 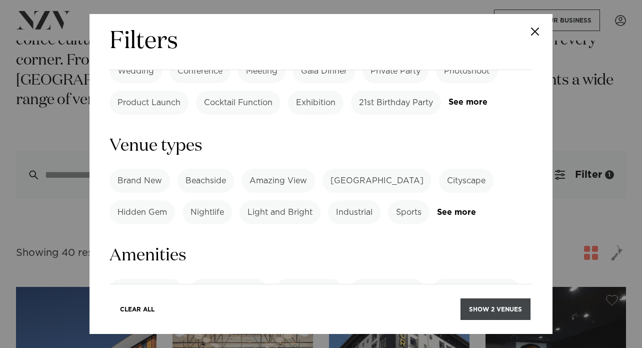 What do you see at coordinates (321, 255) in the screenshot?
I see `h3: Amenities` at bounding box center [321, 255].